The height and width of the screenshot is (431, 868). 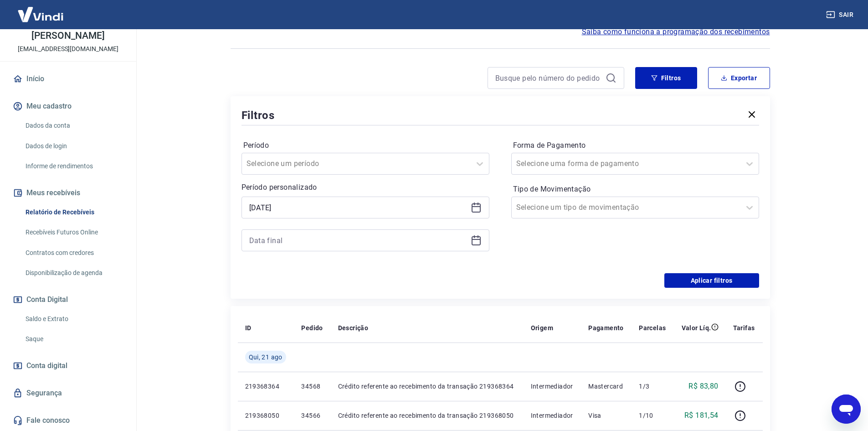 I want to click on input: Data final, so click(x=358, y=240).